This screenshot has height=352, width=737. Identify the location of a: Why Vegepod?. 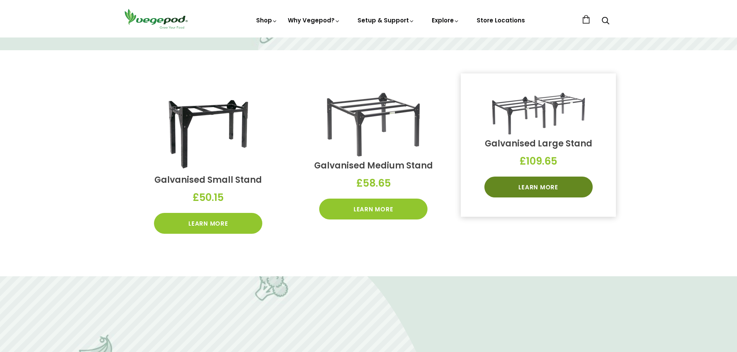
(314, 20).